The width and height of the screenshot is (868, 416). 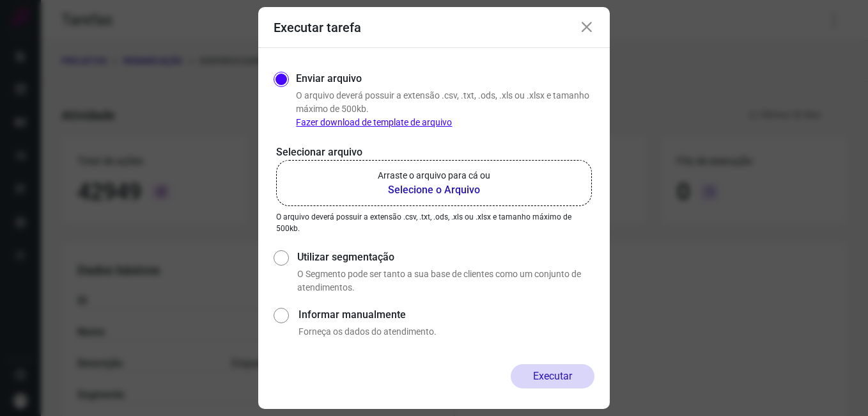 I want to click on p: Arraste o arquivo para cá ou, so click(x=434, y=176).